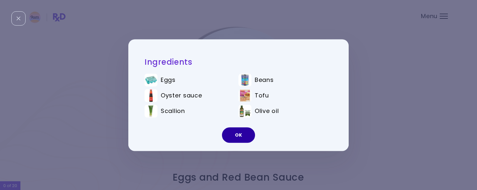 The image size is (477, 190). What do you see at coordinates (168, 80) in the screenshot?
I see `span: Eggs` at bounding box center [168, 80].